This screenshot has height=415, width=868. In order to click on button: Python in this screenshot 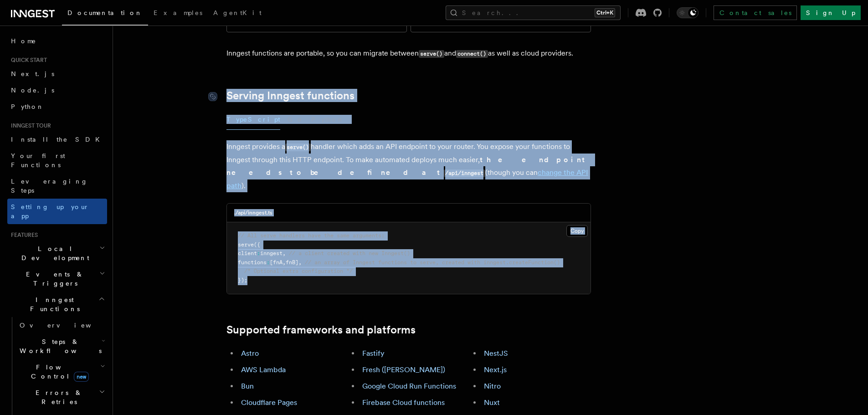, I will do `click(327, 120)`.